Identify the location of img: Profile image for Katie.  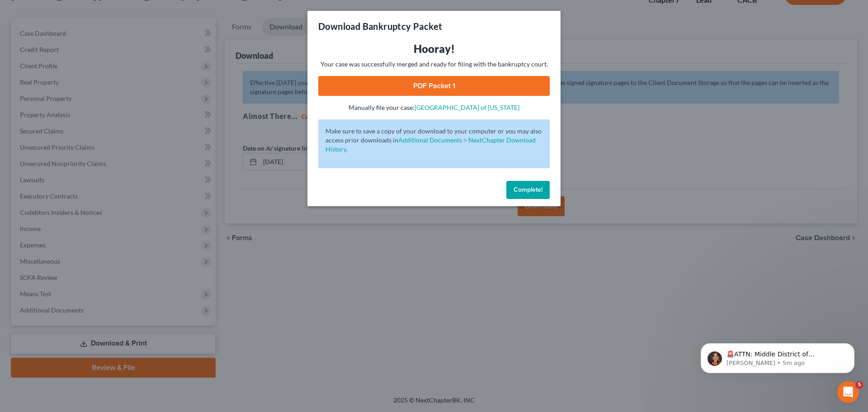
(28, 35).